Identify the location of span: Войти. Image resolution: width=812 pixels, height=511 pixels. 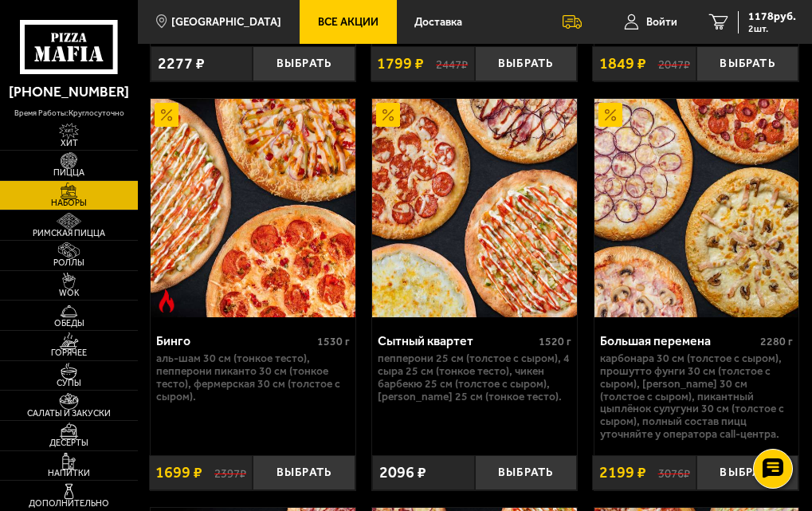
(661, 22).